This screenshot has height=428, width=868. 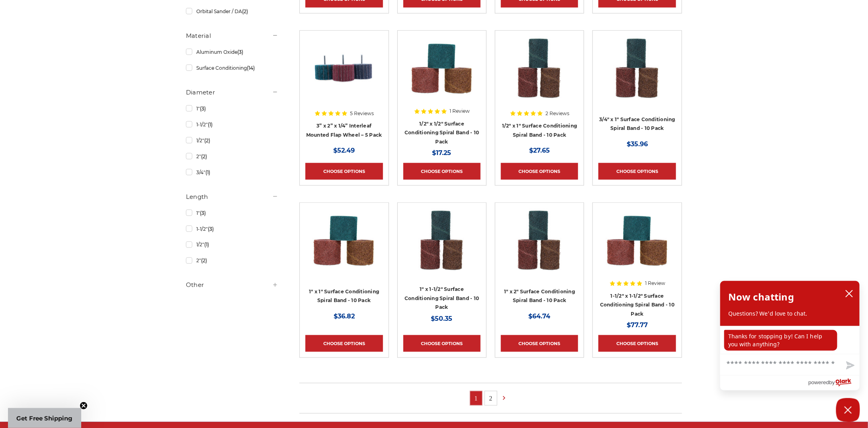 What do you see at coordinates (344, 296) in the screenshot?
I see `a: 1" x 1" Surface Conditioning Spiral Band - 10 Pack` at bounding box center [344, 296].